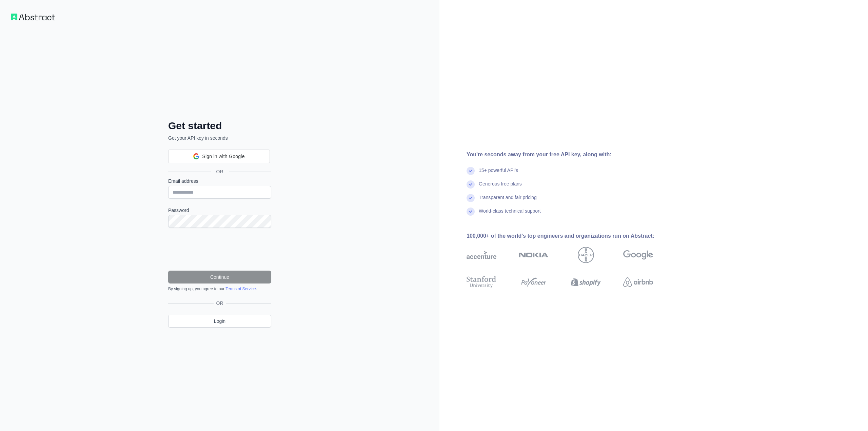 The height and width of the screenshot is (431, 868). What do you see at coordinates (33, 17) in the screenshot?
I see `img: Workflow` at bounding box center [33, 17].